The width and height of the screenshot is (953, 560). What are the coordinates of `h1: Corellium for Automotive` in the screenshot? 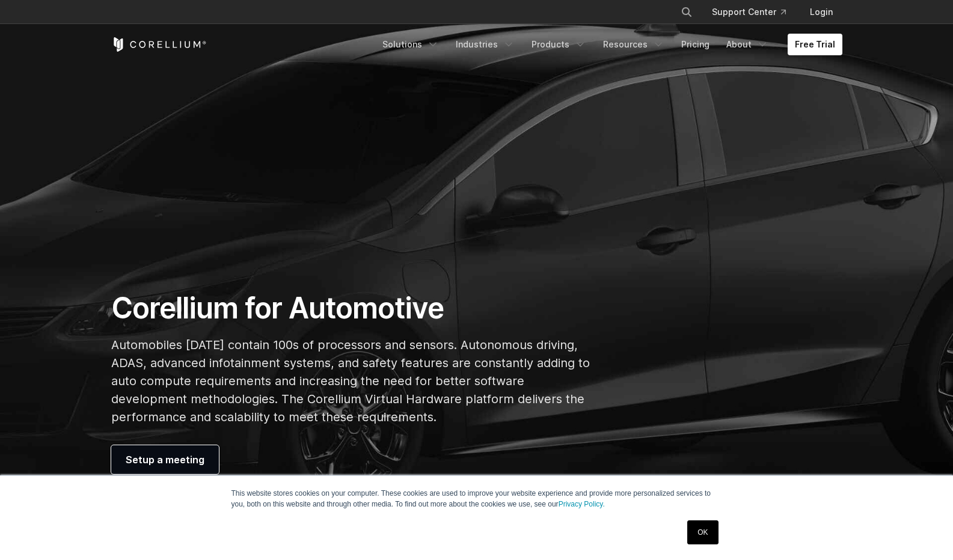 It's located at (351, 308).